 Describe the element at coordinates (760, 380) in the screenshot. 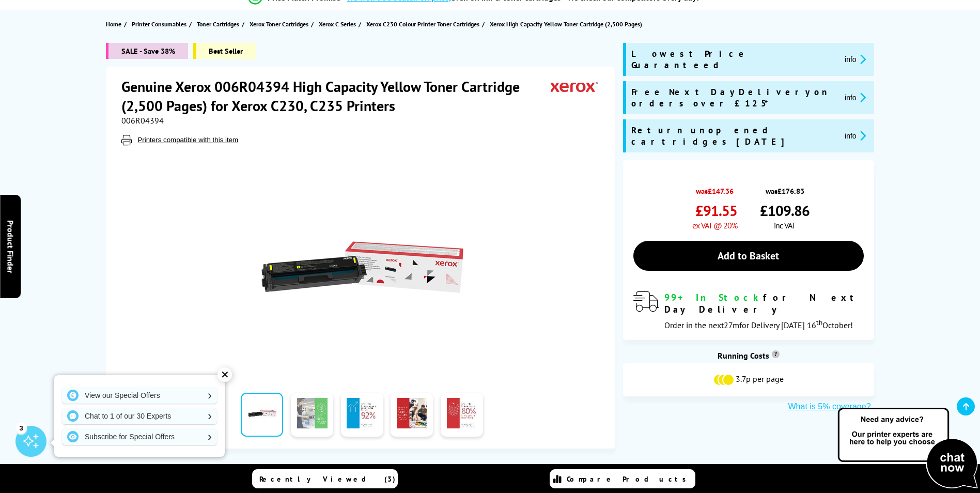

I see `span: 3.7p per page` at that location.